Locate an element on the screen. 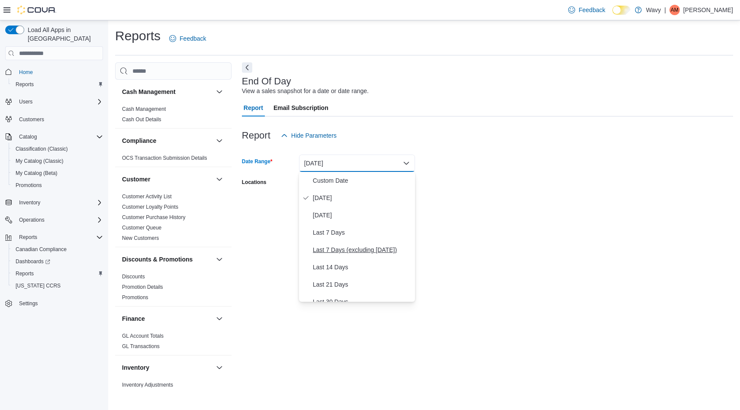 The height and width of the screenshot is (410, 740). a: Promotions is located at coordinates (135, 297).